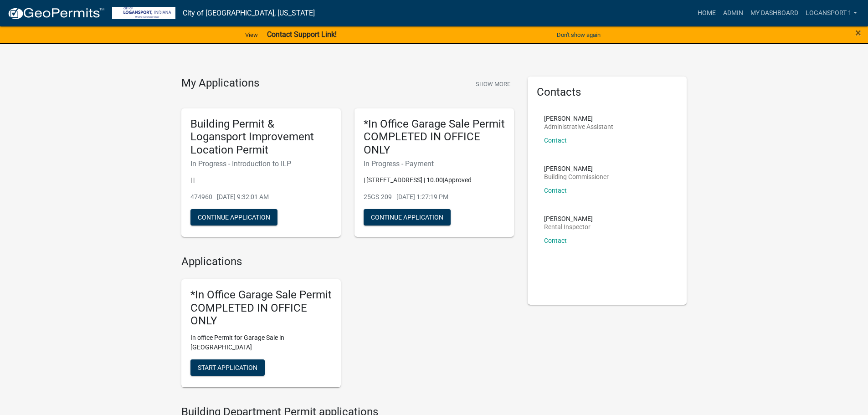 Image resolution: width=868 pixels, height=415 pixels. Describe the element at coordinates (302, 34) in the screenshot. I see `strong: Contact Support Link!` at that location.